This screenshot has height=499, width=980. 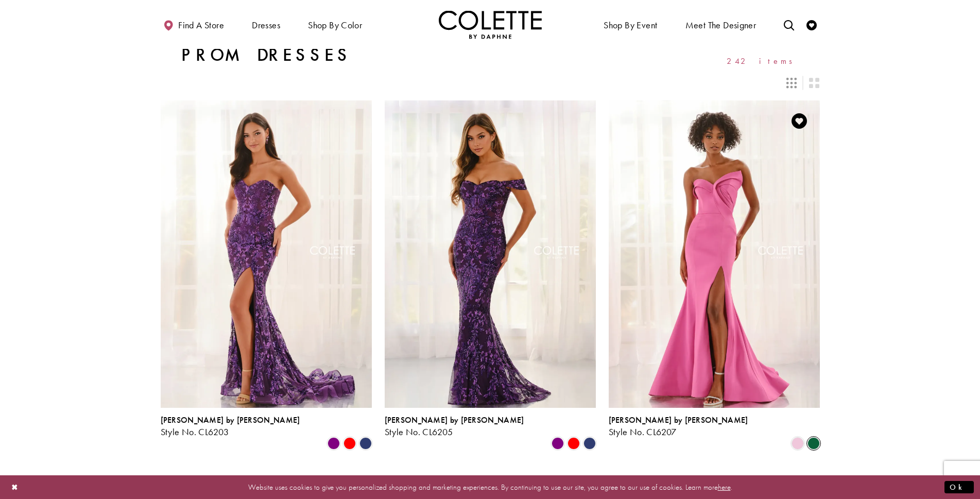 I want to click on h1: Prom Dresses, so click(x=266, y=55).